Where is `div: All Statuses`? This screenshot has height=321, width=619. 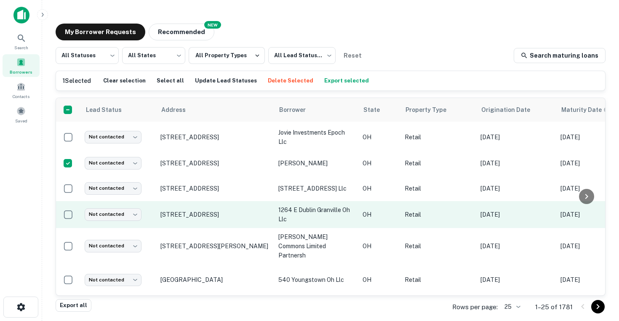 div: All Statuses is located at coordinates (87, 56).